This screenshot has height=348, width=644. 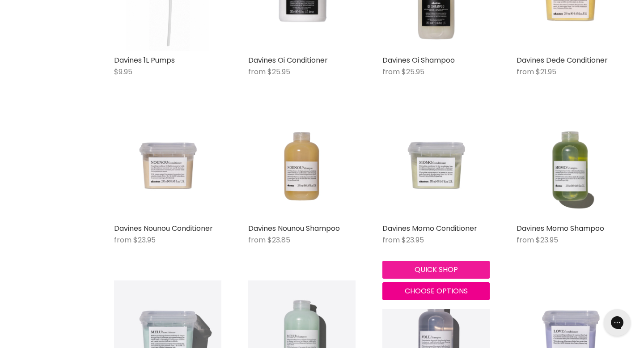 What do you see at coordinates (436, 166) in the screenshot?
I see `img: Davines Momo Conditioner` at bounding box center [436, 166].